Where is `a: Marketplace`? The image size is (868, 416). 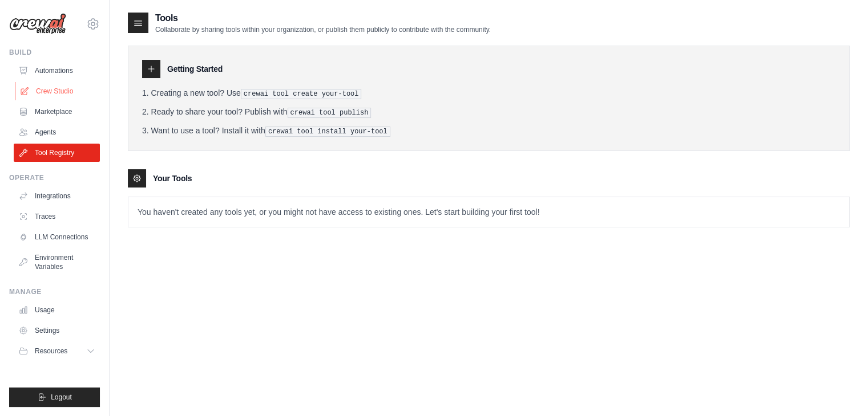 a: Marketplace is located at coordinates (57, 112).